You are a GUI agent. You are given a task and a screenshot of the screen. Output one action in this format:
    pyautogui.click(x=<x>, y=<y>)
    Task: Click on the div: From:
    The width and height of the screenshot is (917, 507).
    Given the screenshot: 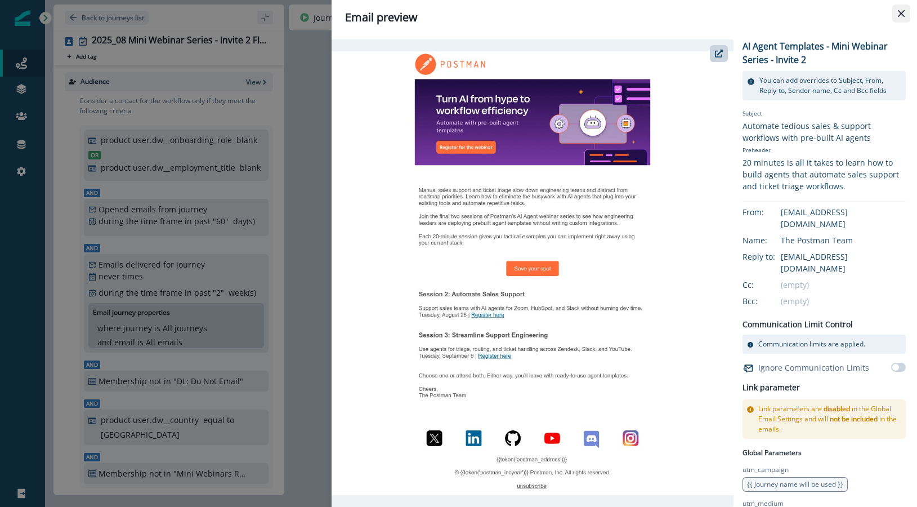 What is the action you would take?
    pyautogui.click(x=771, y=212)
    